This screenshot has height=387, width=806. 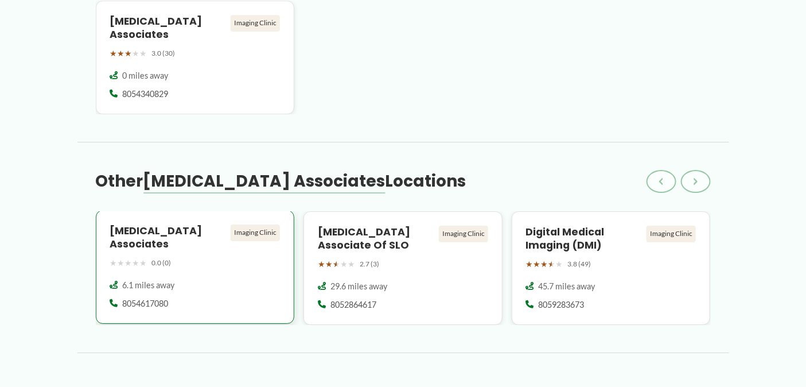 What do you see at coordinates (146, 94) in the screenshot?
I see `span: 8054340829` at bounding box center [146, 94].